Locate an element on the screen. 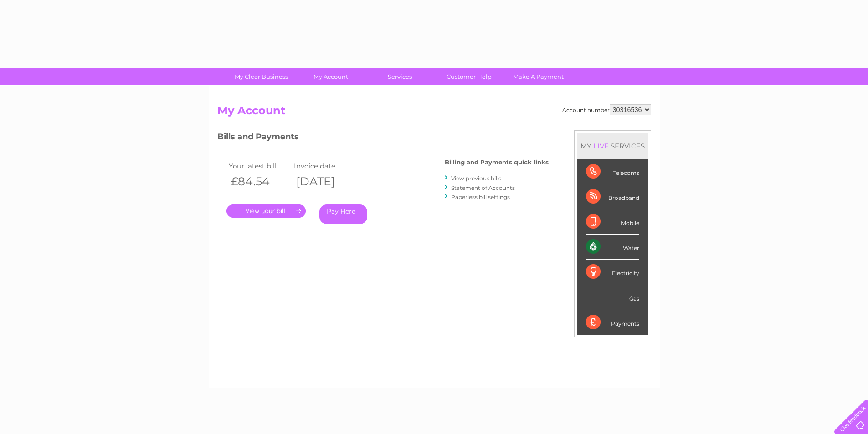  div: Water is located at coordinates (613, 247).